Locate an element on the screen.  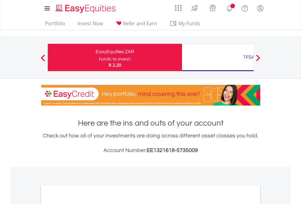
button: Previous is located at coordinates (43, 61).